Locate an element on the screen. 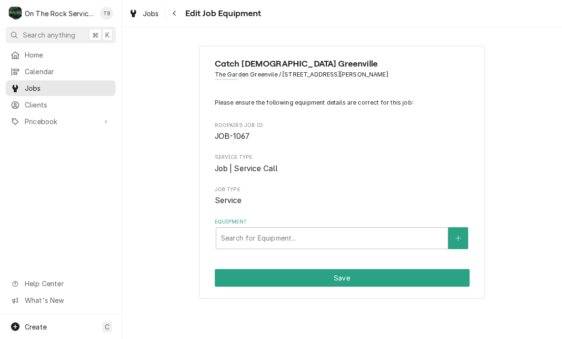 This screenshot has width=562, height=339. span: Job | Service Call is located at coordinates (246, 169).